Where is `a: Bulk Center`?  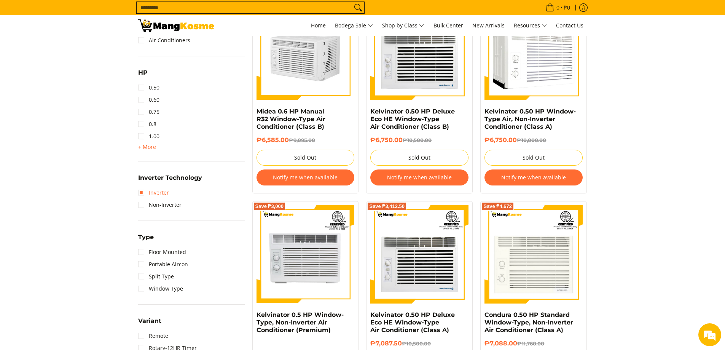
a: Bulk Center is located at coordinates (449, 26).